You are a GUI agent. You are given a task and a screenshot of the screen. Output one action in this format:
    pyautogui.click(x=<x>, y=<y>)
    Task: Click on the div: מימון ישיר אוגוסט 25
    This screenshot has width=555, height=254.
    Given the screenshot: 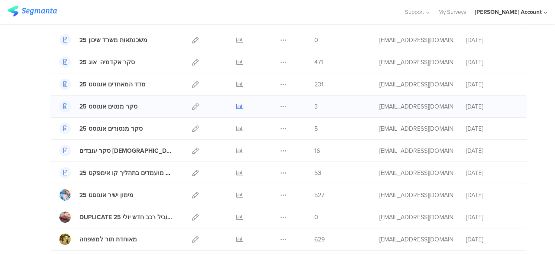 What is the action you would take?
    pyautogui.click(x=106, y=195)
    